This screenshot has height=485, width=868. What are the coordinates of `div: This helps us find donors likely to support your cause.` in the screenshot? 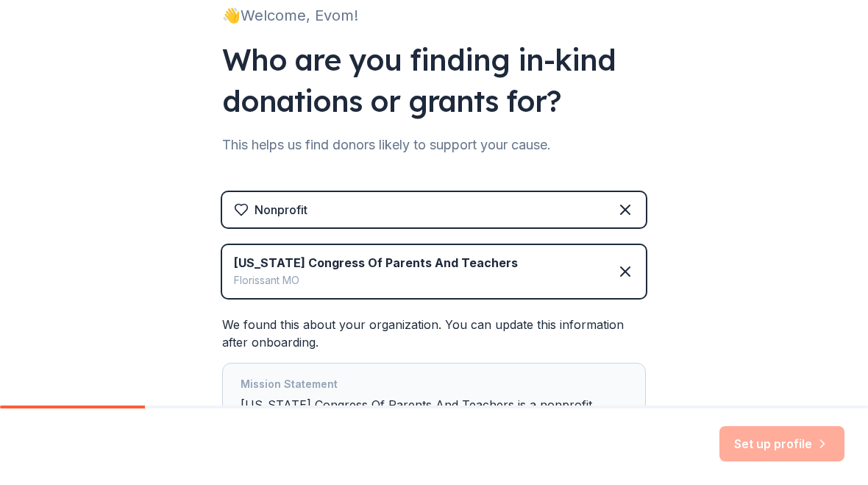 It's located at (434, 145).